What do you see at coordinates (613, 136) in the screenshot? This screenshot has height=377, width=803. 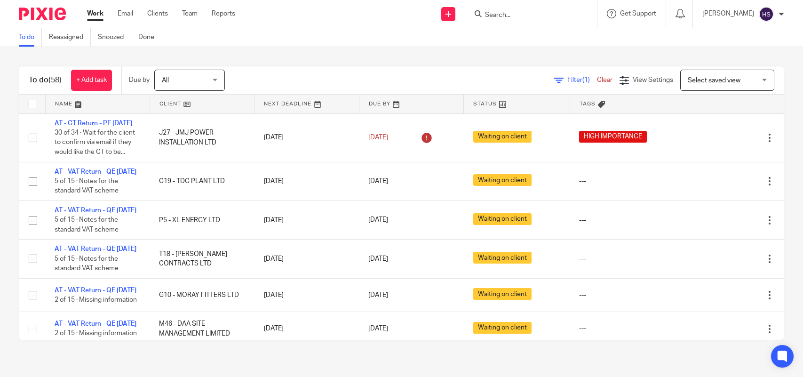 I see `span: HIGH IMPORTANCE` at bounding box center [613, 136].